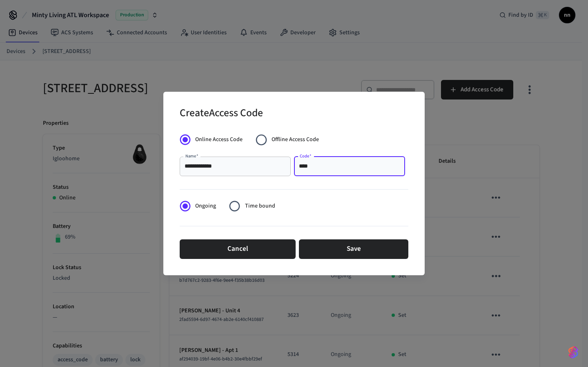 Image resolution: width=588 pixels, height=367 pixels. What do you see at coordinates (238, 249) in the screenshot?
I see `button: Cancel` at bounding box center [238, 249].